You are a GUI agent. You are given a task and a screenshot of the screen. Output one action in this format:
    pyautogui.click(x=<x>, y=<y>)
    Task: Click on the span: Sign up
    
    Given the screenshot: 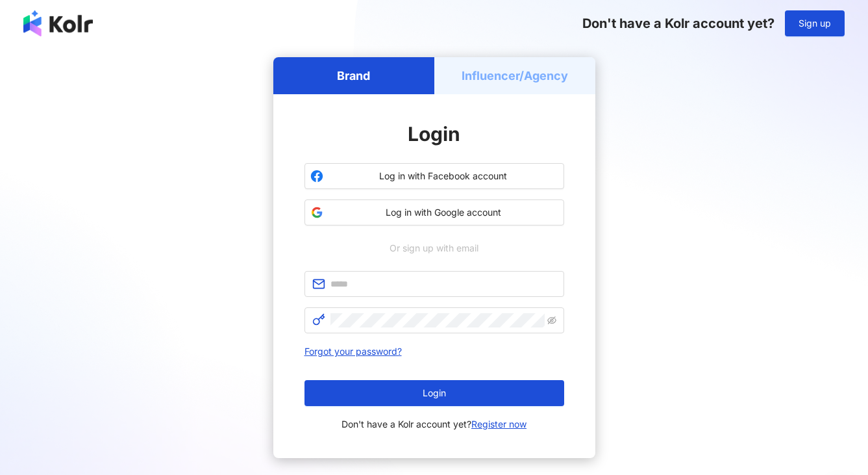 What is the action you would take?
    pyautogui.click(x=815, y=23)
    